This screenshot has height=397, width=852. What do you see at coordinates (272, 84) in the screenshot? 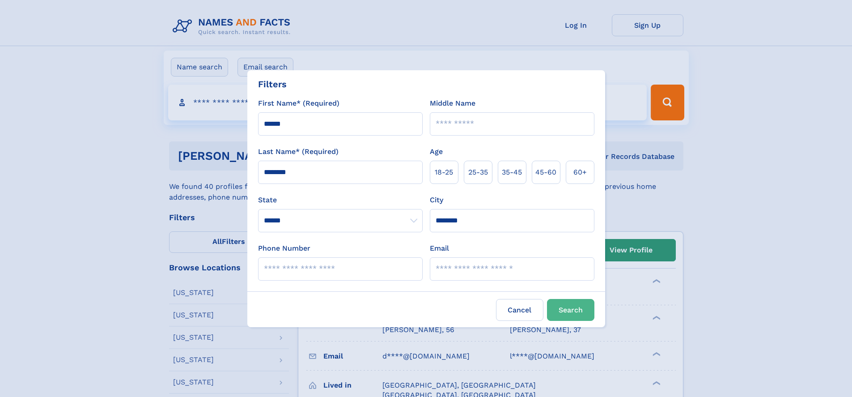
I see `div: Filters` at bounding box center [272, 84].